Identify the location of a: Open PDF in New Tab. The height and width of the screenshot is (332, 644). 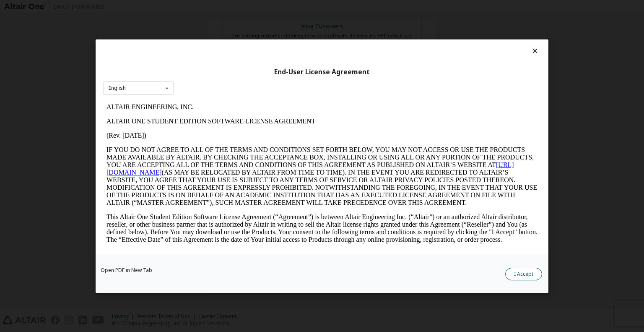
(126, 270).